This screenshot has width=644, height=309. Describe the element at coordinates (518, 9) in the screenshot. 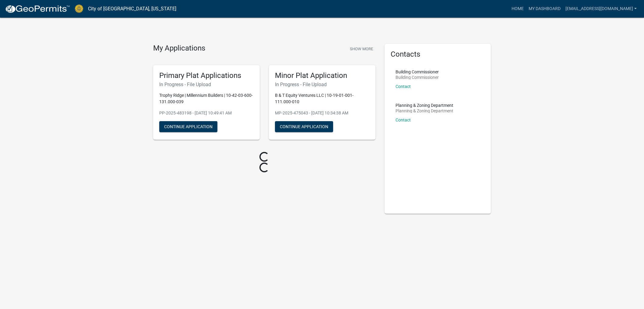

I see `a: Home` at that location.